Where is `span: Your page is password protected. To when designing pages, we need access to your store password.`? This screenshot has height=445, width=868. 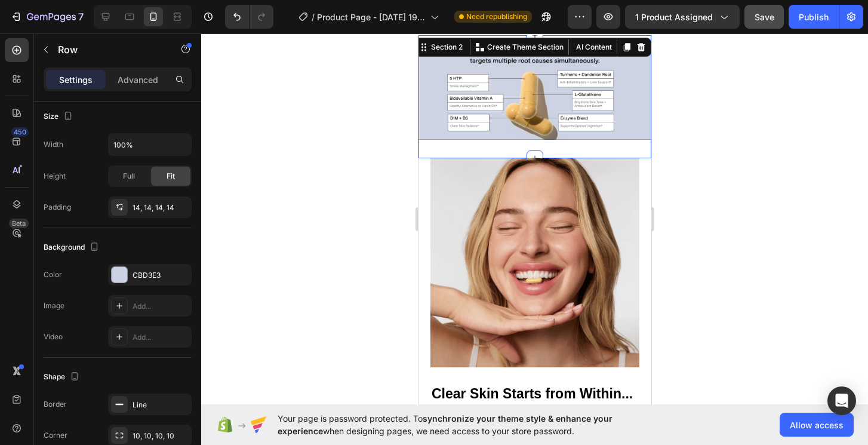 span: Your page is password protected. To when designing pages, we need access to your store password. is located at coordinates (468, 424).